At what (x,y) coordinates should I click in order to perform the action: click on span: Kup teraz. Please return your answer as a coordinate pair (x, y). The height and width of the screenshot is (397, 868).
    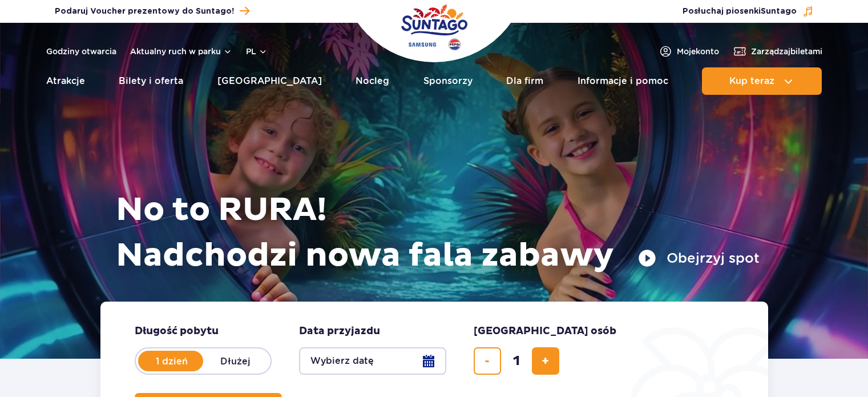
    Looking at the image, I should click on (751, 81).